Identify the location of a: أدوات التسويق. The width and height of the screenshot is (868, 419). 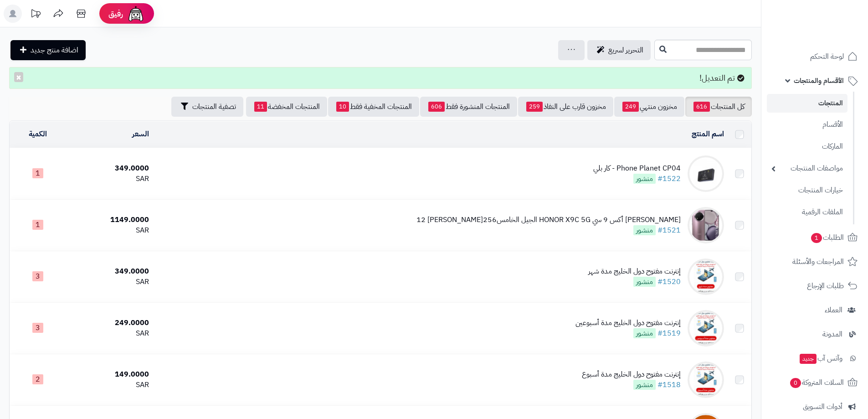
(815, 407).